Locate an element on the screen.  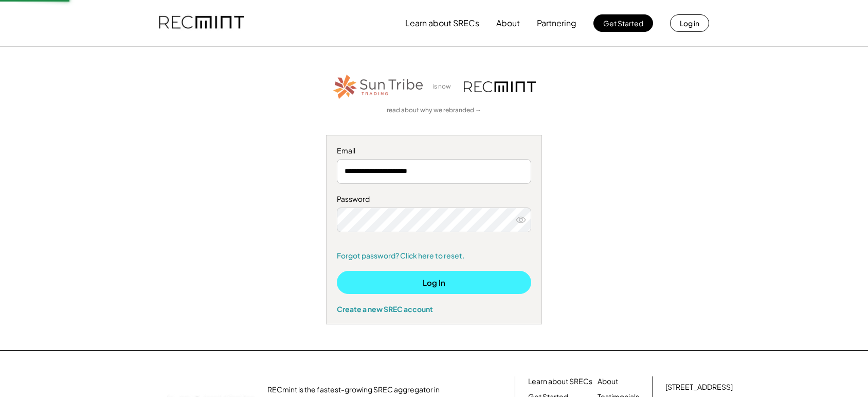
img: STT_Horizontal_Logo%2B-%2BColor.png is located at coordinates (378, 87).